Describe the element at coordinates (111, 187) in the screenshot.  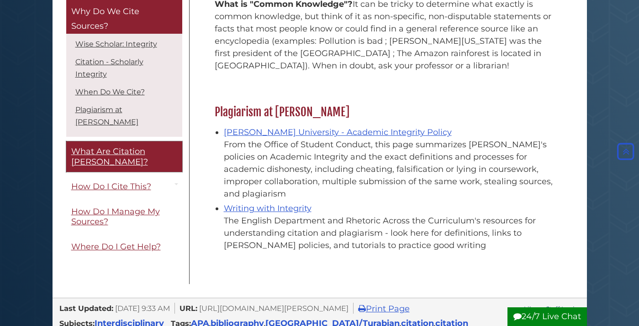
I see `span: How Do I Cite This?` at that location.